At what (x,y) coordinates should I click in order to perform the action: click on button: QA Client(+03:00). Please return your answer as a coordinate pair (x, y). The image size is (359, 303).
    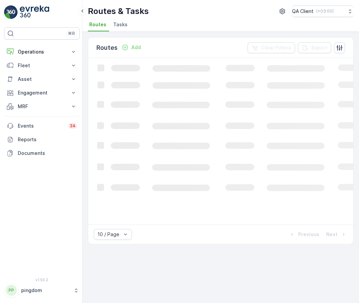
    Looking at the image, I should click on (323, 11).